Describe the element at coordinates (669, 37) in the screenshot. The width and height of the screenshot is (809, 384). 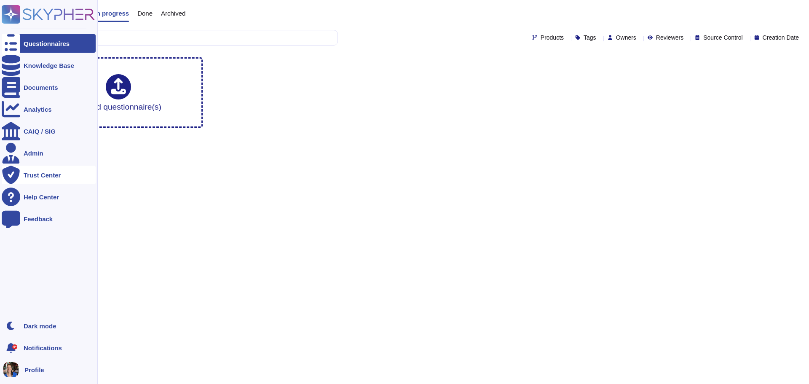
I see `span: Reviewers` at that location.